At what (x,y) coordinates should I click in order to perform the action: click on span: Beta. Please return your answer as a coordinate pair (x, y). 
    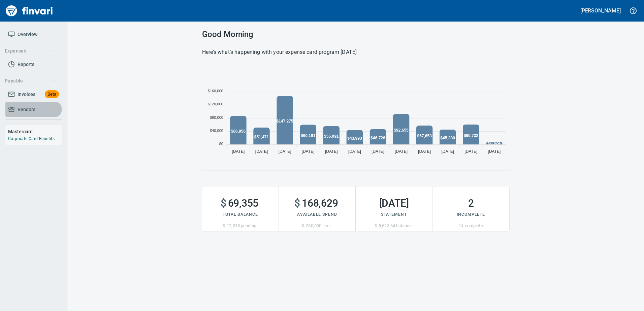
    Looking at the image, I should click on (52, 94).